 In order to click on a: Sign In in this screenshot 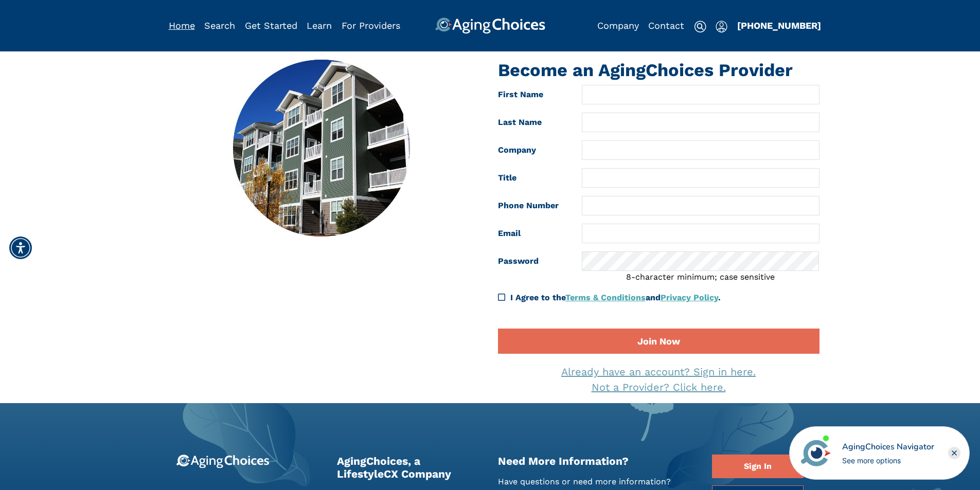, I will do `click(758, 466)`.